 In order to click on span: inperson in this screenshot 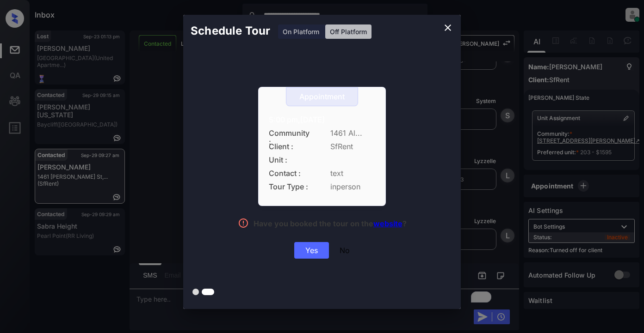, I will do `click(353, 187)`.